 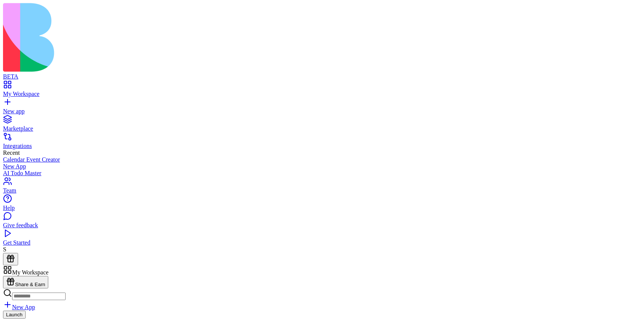 I want to click on span: S, so click(x=4, y=249).